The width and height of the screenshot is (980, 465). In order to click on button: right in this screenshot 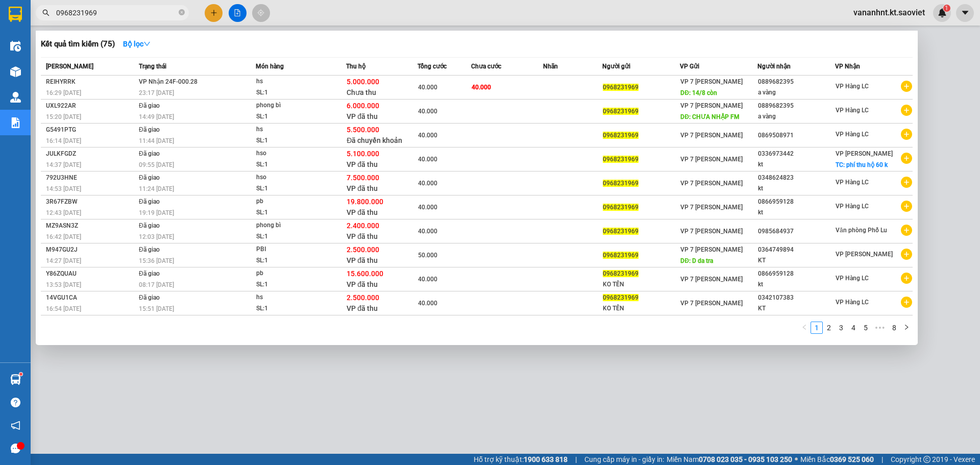, I will do `click(906, 328)`.